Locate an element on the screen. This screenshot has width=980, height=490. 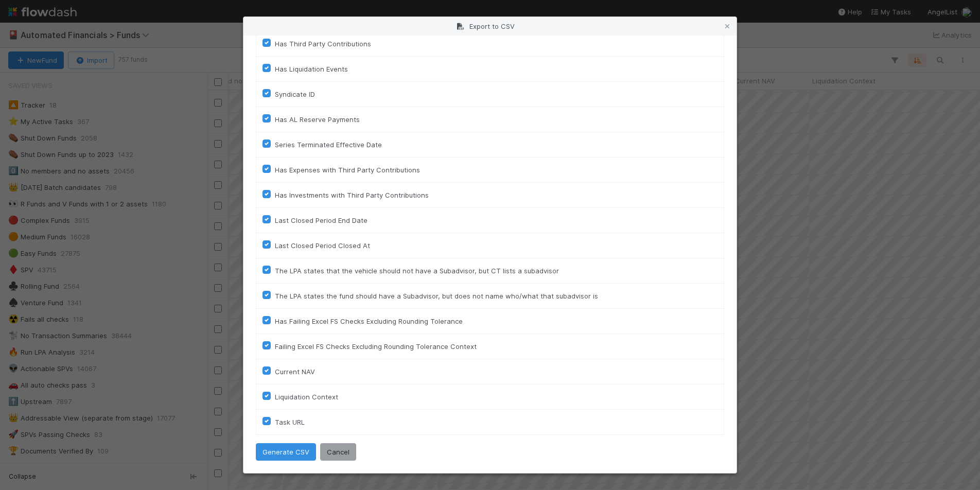
label: Has Expenses with Third Party Contributions is located at coordinates (348, 170).